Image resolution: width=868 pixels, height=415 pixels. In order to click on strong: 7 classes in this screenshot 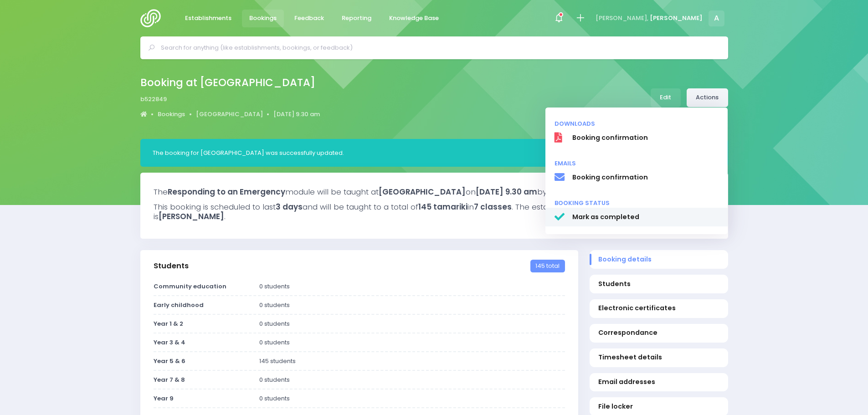, I will do `click(493, 207)`.